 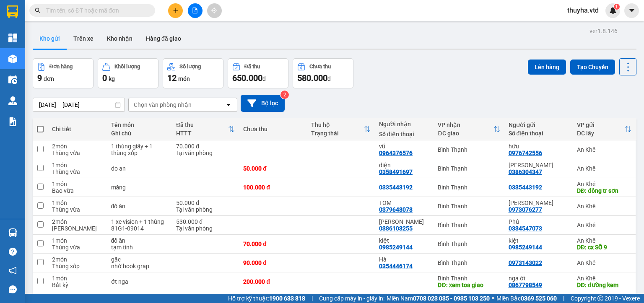 I want to click on span: món, so click(x=184, y=79).